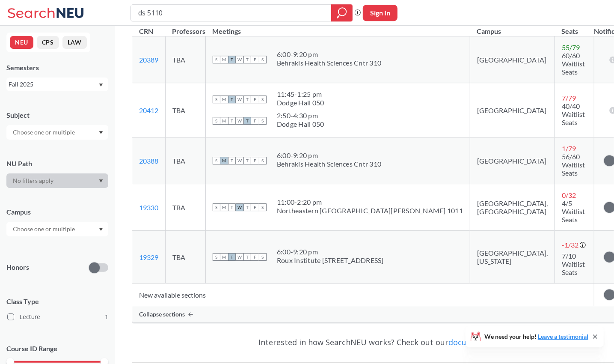 The image size is (614, 364). I want to click on button: Sign In, so click(380, 13).